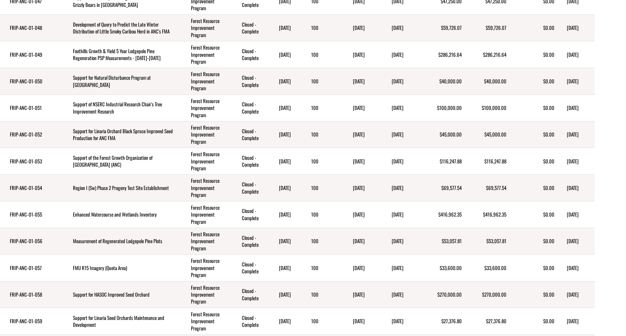 The image size is (626, 336). Describe the element at coordinates (122, 28) in the screenshot. I see `td: Development of Query to Predict the Late Winter Distribution of Little Smoky Caribou Herd in ANC'...` at that location.